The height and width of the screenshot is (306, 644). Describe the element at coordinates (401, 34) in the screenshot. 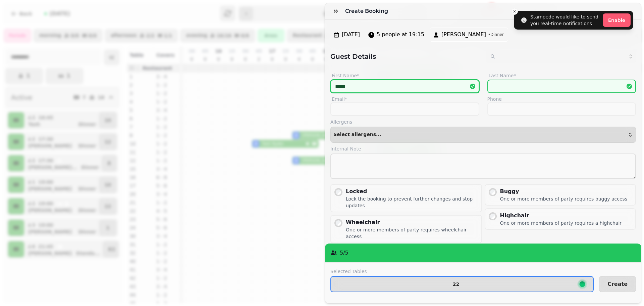

I see `span: 5 people at 19:15` at that location.